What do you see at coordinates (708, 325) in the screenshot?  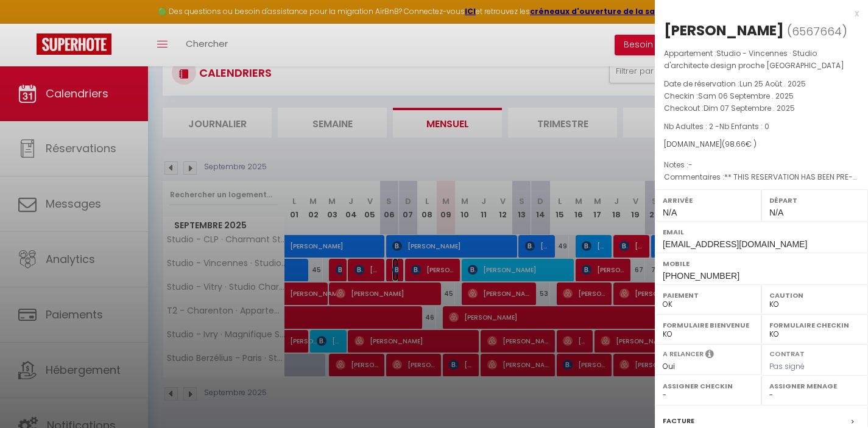 I see `label: Formulaire Bienvenue` at bounding box center [708, 325].